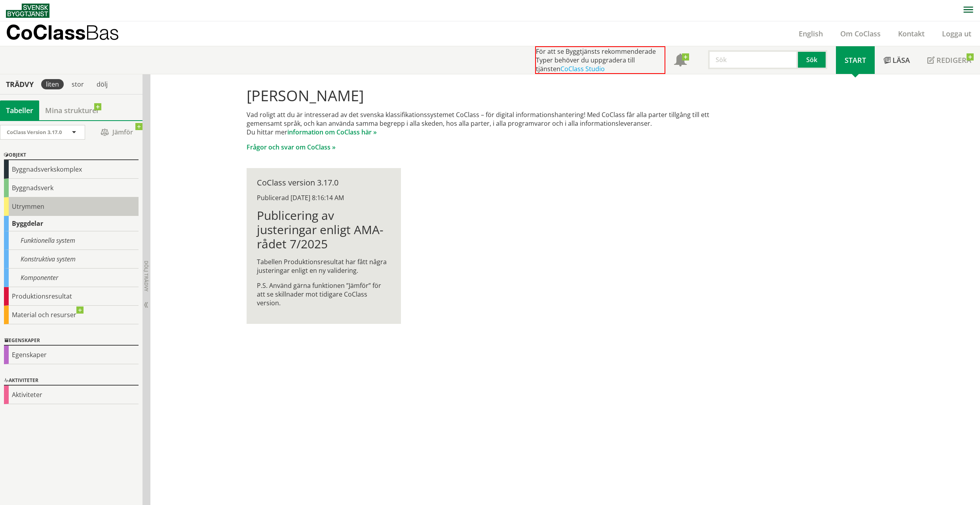  Describe the element at coordinates (956, 34) in the screenshot. I see `a: Logga ut` at that location.